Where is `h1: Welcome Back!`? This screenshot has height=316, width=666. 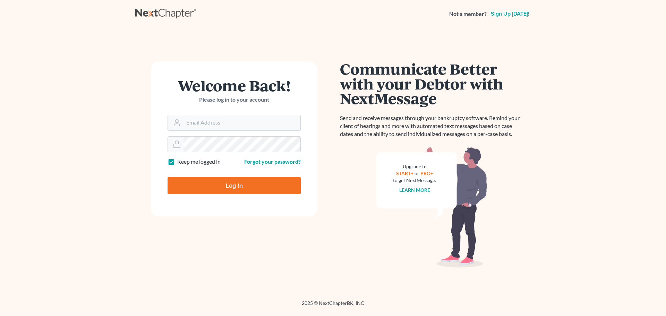
h1: Welcome Back! is located at coordinates (234, 85).